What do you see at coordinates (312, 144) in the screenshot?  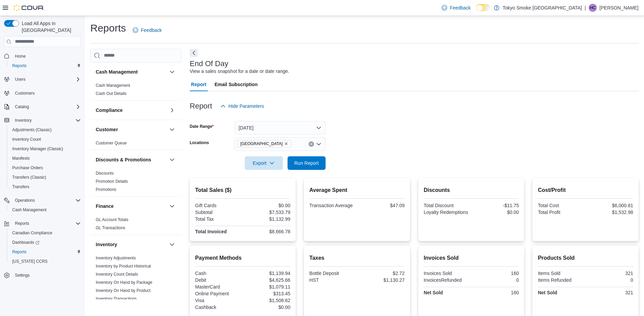 I see `button: Clear input` at bounding box center [312, 144].